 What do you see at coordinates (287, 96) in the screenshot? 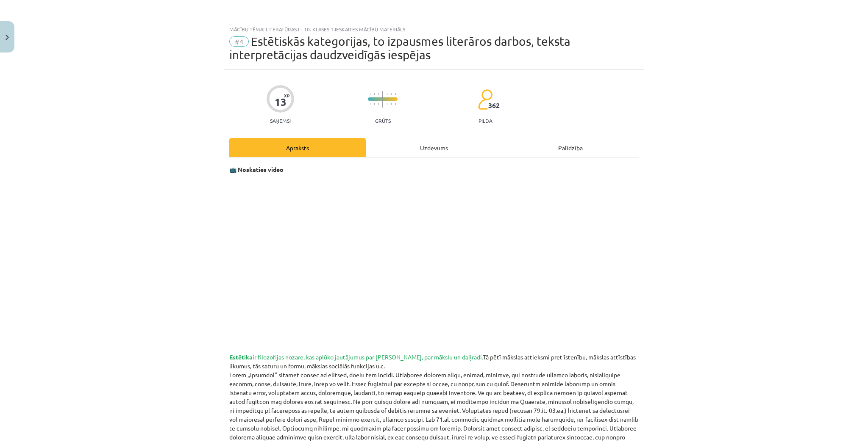
I see `span: XP` at bounding box center [287, 96].